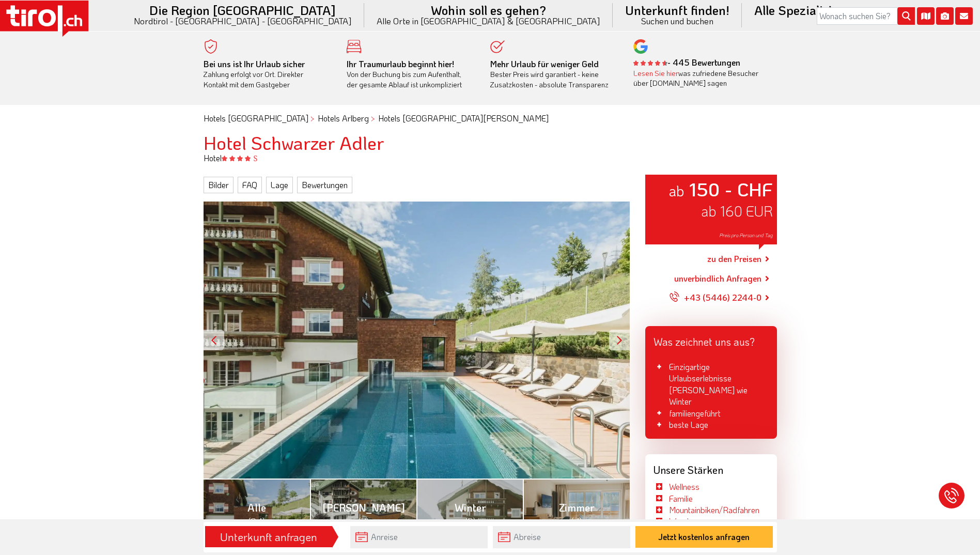  Describe the element at coordinates (555, 75) in the screenshot. I see `div: Bester Preis wird garantiert - keine Zusatzkosten - absolute Transparenz` at that location.